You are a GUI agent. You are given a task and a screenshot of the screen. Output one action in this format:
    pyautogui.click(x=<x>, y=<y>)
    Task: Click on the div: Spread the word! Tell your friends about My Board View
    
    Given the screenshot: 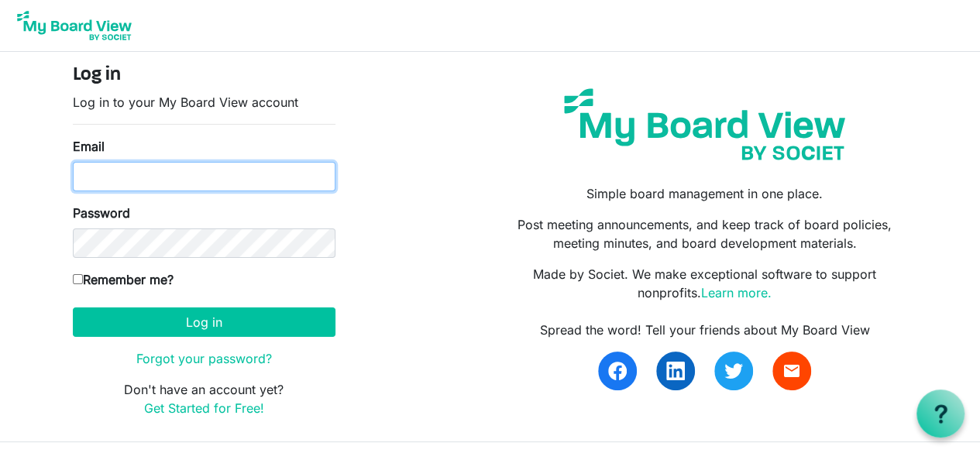 What is the action you would take?
    pyautogui.click(x=704, y=330)
    